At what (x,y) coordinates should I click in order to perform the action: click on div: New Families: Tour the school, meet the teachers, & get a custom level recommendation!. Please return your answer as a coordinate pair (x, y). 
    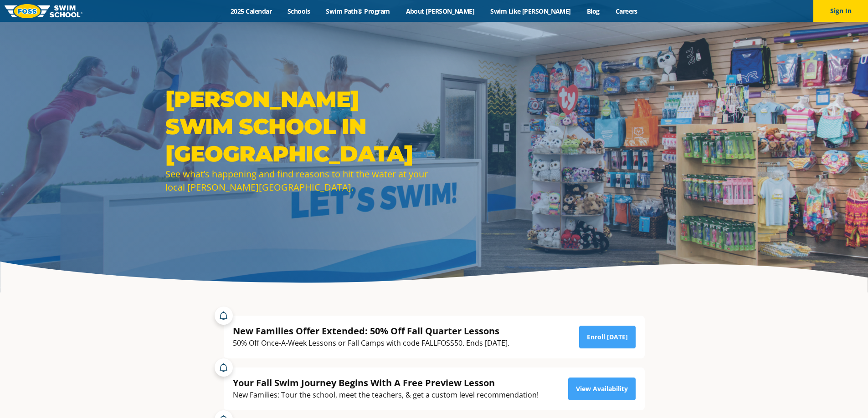
    Looking at the image, I should click on (385, 396).